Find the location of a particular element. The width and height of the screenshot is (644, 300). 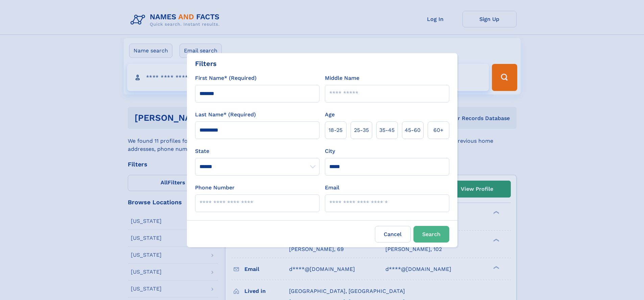

div: Filters is located at coordinates (206, 64).